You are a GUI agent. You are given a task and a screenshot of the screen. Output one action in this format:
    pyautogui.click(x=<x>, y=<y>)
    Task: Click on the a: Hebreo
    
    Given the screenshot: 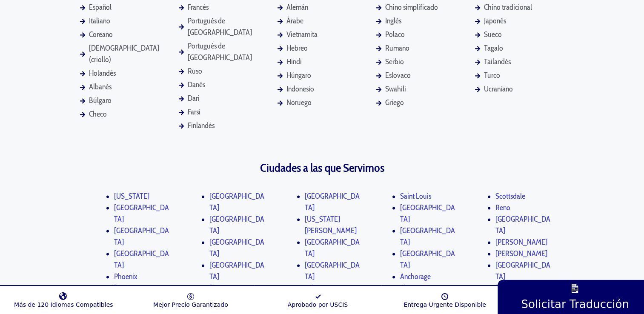 What is the action you would take?
    pyautogui.click(x=322, y=48)
    